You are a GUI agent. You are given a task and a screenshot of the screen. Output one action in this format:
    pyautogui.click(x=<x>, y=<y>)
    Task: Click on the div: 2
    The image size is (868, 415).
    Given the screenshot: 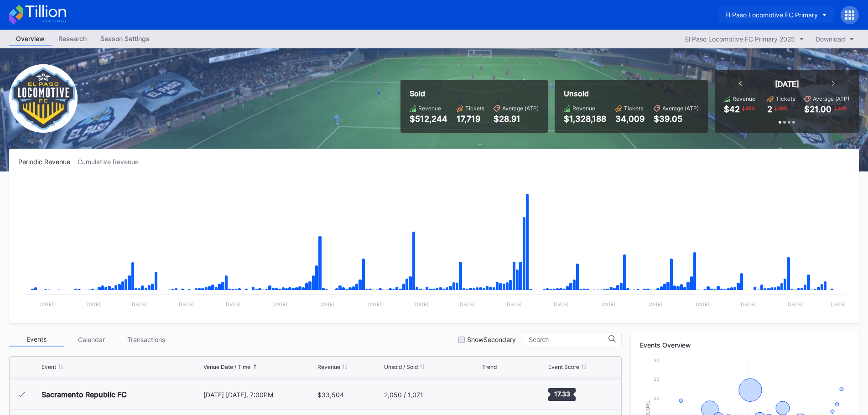 What is the action you would take?
    pyautogui.click(x=770, y=109)
    